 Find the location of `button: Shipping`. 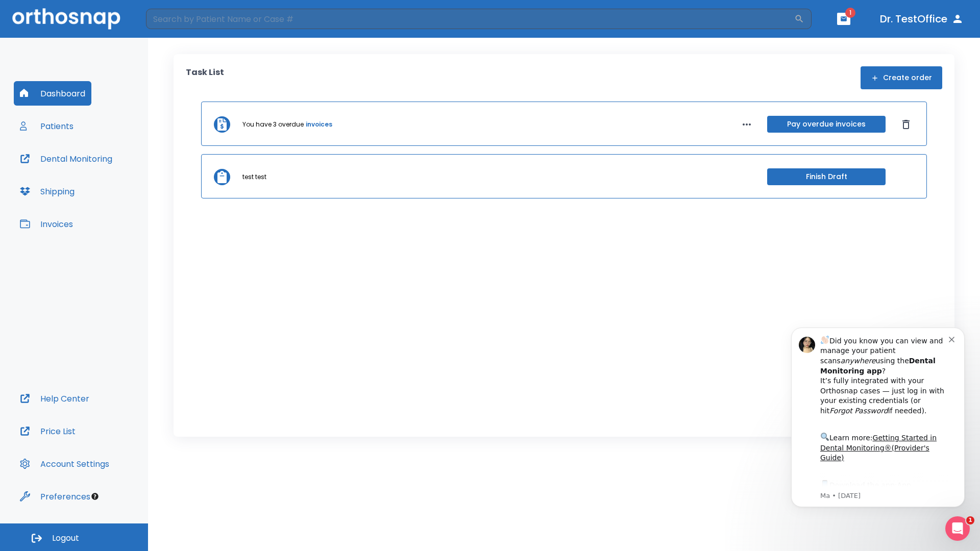

button: Shipping is located at coordinates (47, 191).